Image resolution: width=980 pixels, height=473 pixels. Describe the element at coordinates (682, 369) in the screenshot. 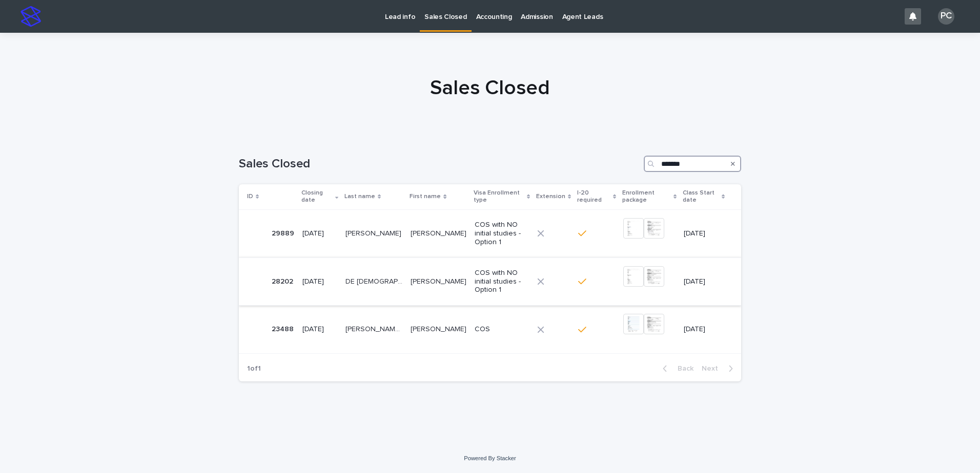

I see `span: Back` at that location.